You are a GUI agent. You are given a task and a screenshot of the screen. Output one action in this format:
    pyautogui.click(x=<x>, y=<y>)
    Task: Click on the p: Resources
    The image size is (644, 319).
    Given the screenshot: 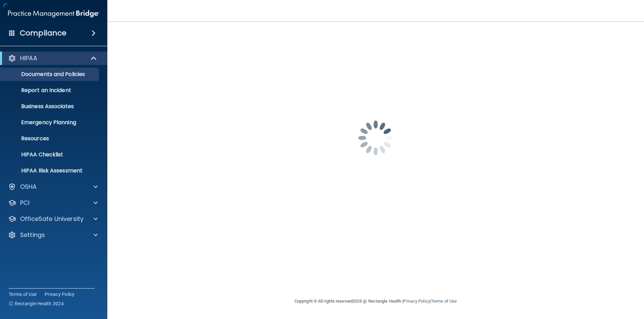 What is the action you would take?
    pyautogui.click(x=50, y=139)
    